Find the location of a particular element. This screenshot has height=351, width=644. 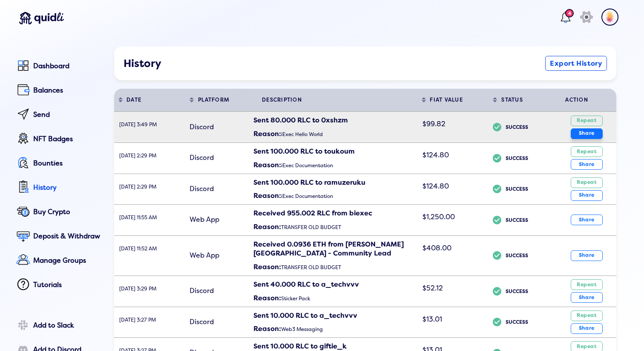

div: Sent 100.000 RLC to toukoum is located at coordinates (335, 152).